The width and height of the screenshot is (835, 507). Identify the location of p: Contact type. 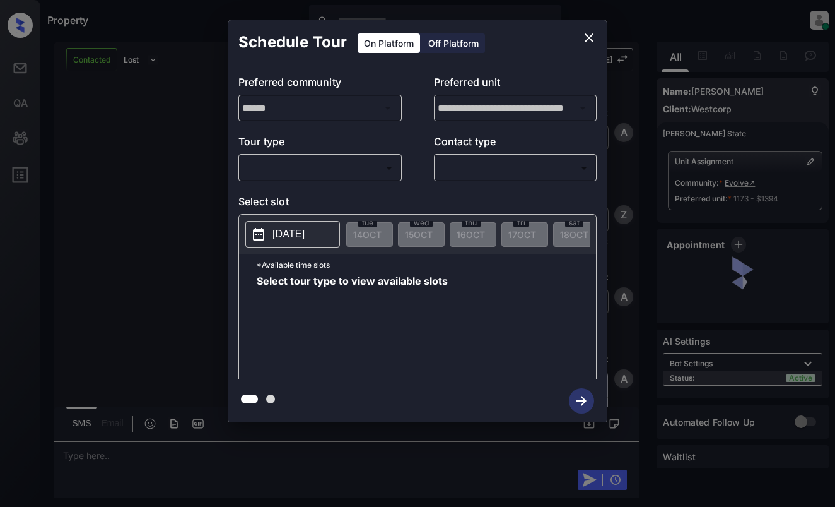
(515, 144).